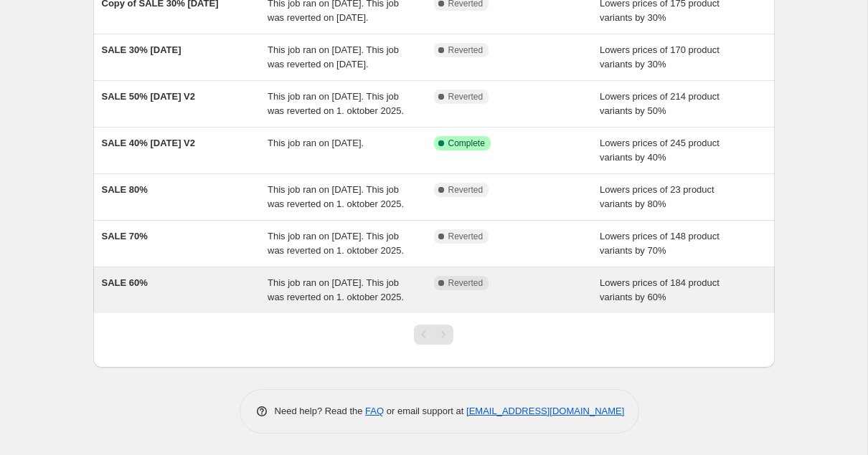 The height and width of the screenshot is (455, 868). What do you see at coordinates (425, 411) in the screenshot?
I see `span: or email support at` at bounding box center [425, 411].